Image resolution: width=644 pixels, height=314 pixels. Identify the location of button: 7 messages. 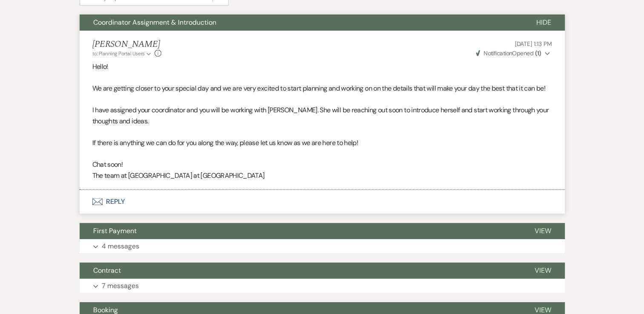
(322, 287).